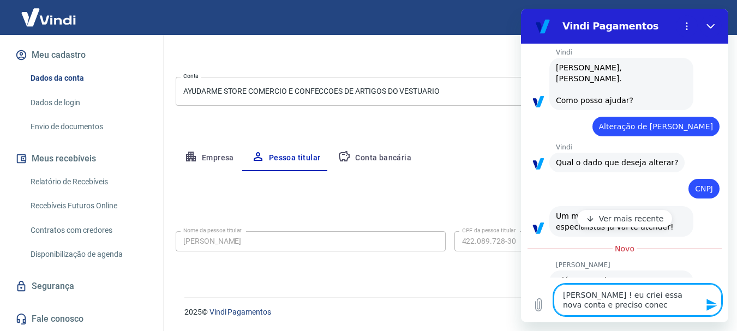 The image size is (737, 331). I want to click on button: Carregar arquivo, so click(17, 296).